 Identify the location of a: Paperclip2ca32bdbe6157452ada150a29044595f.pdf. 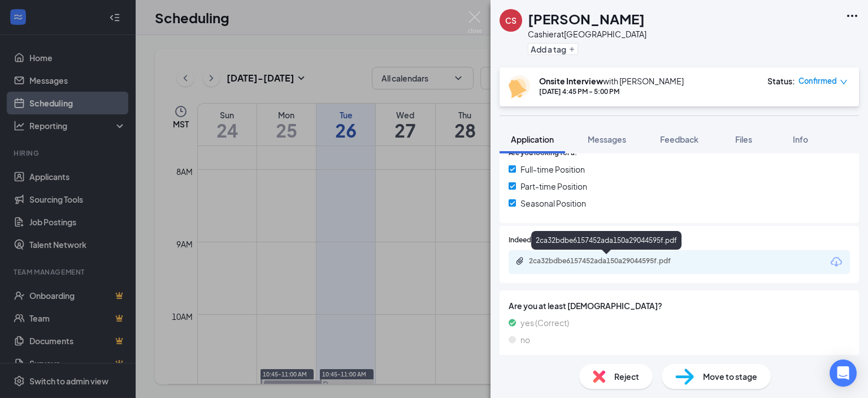
(607, 262).